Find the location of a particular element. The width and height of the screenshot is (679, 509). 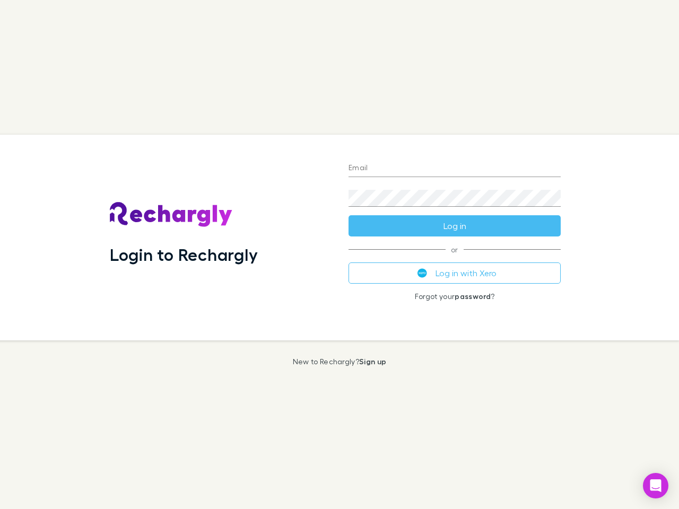

button: Log in with Xero is located at coordinates (455, 273).